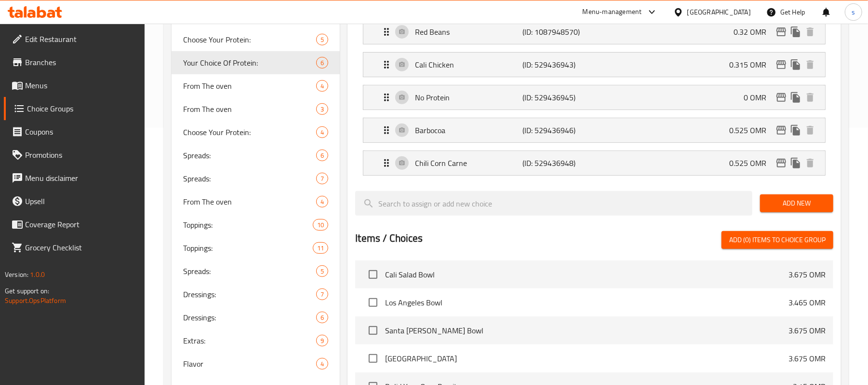 The image size is (868, 385). I want to click on span: Branches, so click(81, 62).